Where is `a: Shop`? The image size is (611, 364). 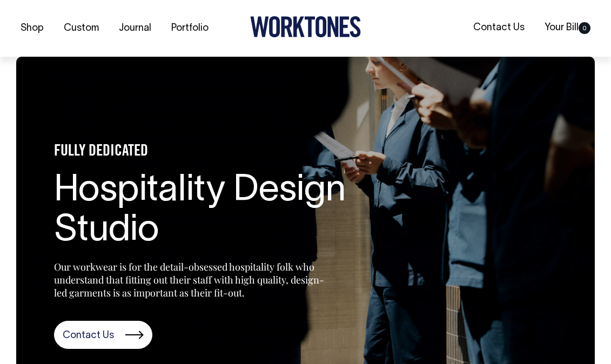 a: Shop is located at coordinates (32, 28).